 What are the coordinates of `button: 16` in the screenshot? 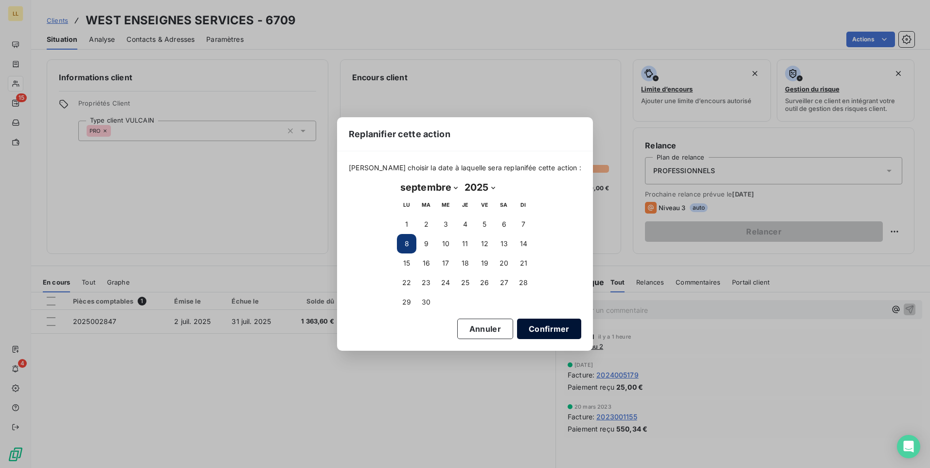 It's located at (426, 263).